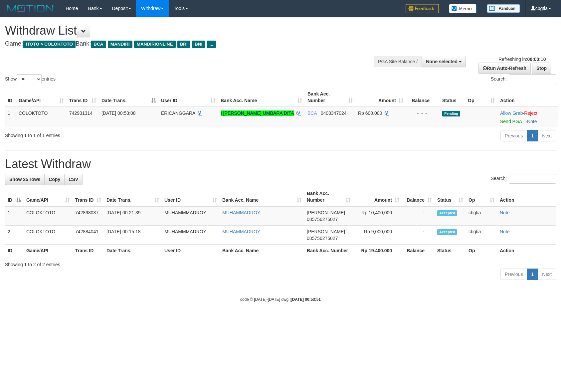 The width and height of the screenshot is (561, 392). Describe the element at coordinates (481, 97) in the screenshot. I see `th: Op: activate to sort column ascending` at that location.